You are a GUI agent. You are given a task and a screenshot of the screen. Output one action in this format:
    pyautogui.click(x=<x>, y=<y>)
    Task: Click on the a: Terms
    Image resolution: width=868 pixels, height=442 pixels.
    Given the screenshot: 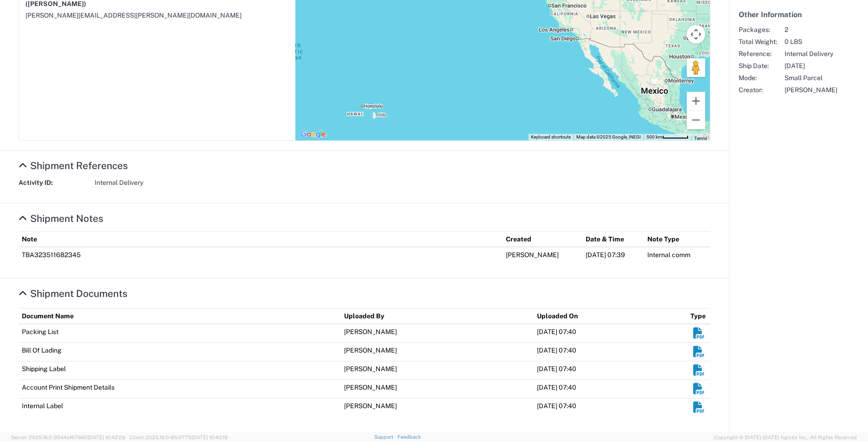 What is the action you would take?
    pyautogui.click(x=701, y=138)
    